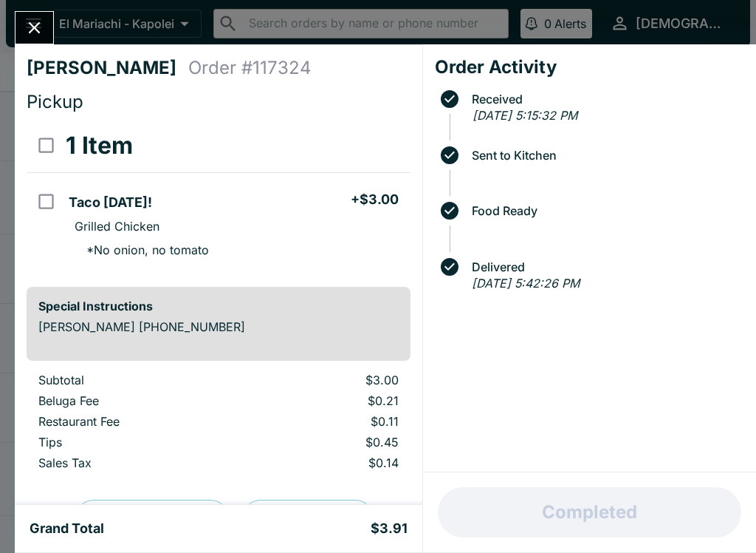 Image resolution: width=756 pixels, height=553 pixels. I want to click on h4: Order # 117324, so click(250, 68).